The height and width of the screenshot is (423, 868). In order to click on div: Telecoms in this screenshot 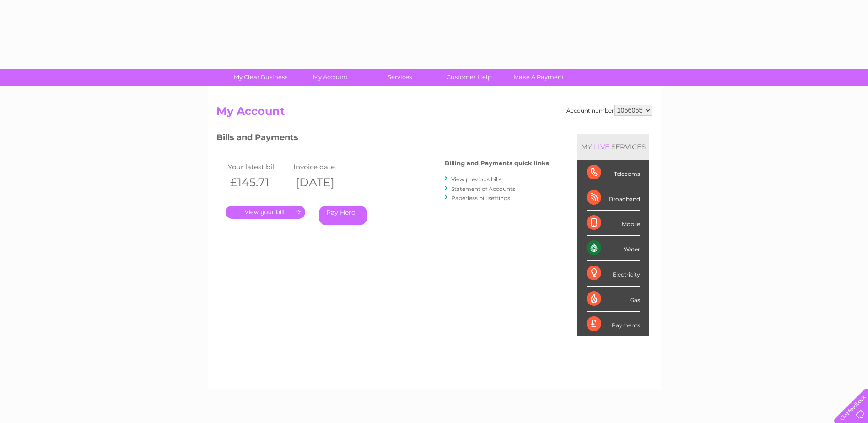, I will do `click(613, 173)`.